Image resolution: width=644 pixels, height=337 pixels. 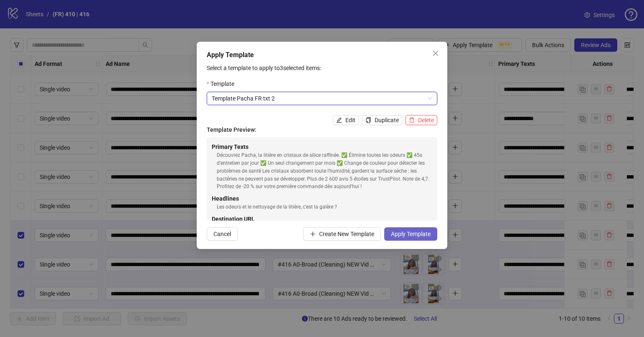 What do you see at coordinates (347, 234) in the screenshot?
I see `span: Create New Template` at bounding box center [347, 234].